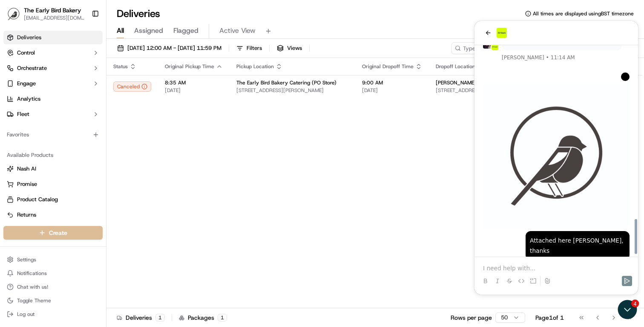 The height and width of the screenshot is (327, 644). What do you see at coordinates (149, 30) in the screenshot?
I see `span: Assigned` at bounding box center [149, 30].